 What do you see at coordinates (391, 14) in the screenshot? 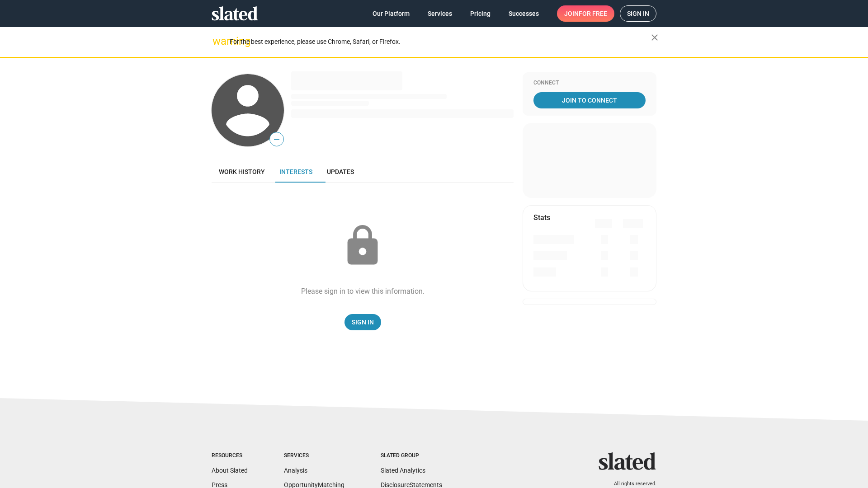
I see `span: Our Platform` at bounding box center [391, 14].